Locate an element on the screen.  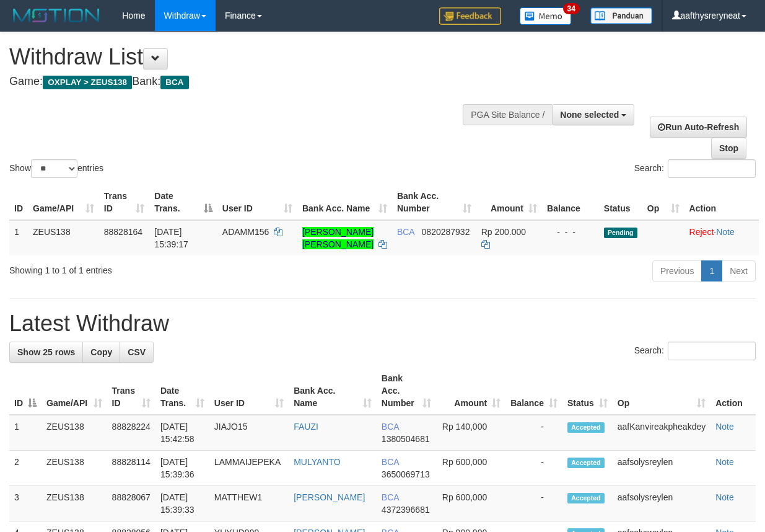
h1: Latest Withdraw is located at coordinates (382, 324).